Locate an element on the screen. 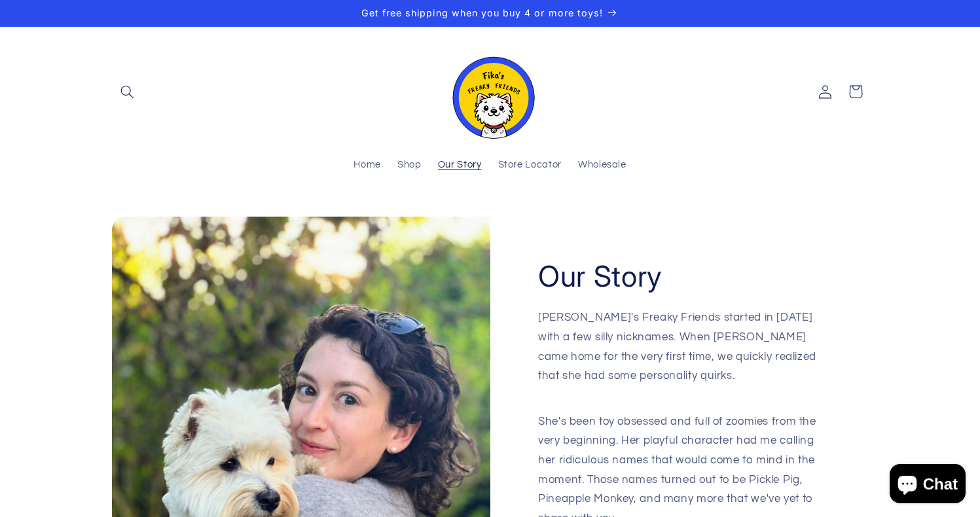  span: Home is located at coordinates (367, 165).